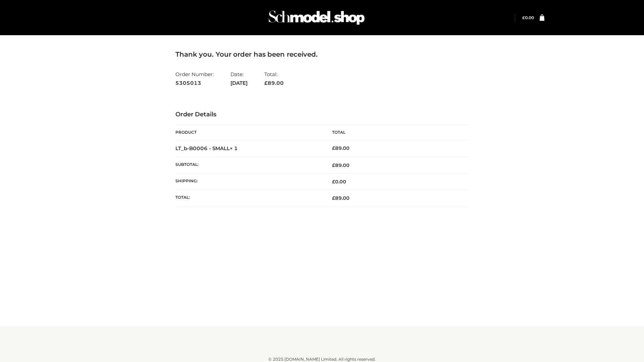 The height and width of the screenshot is (362, 644). Describe the element at coordinates (195, 83) in the screenshot. I see `strong: 5305013` at that location.